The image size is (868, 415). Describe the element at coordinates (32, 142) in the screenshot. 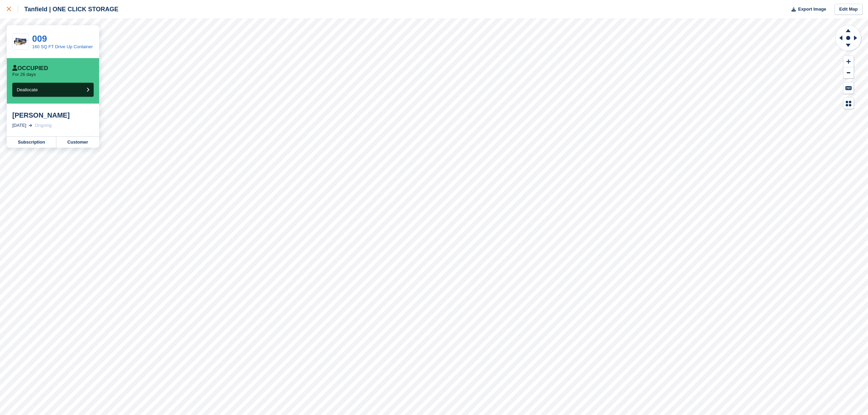

I see `a: Subscription` at that location.